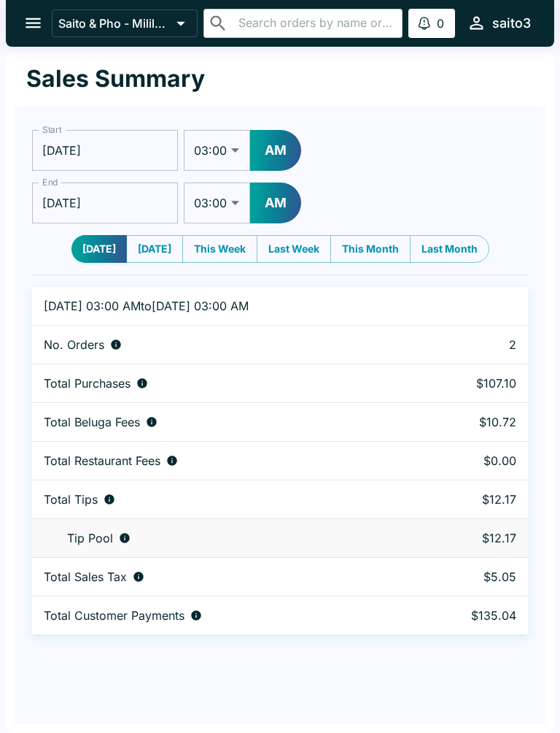  What do you see at coordinates (105, 203) in the screenshot?
I see `input: Choose date, selected date is Aug 11, 2025` at bounding box center [105, 203].